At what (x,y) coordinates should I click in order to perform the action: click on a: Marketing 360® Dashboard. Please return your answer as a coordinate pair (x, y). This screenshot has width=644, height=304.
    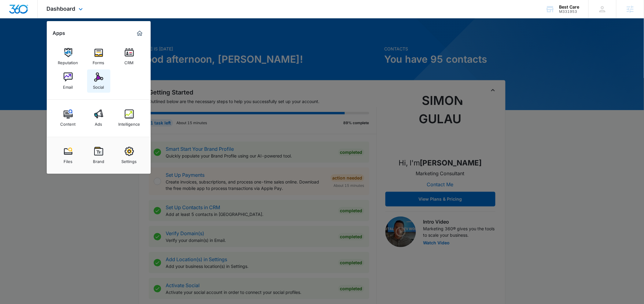
    Looking at the image, I should click on (140, 33).